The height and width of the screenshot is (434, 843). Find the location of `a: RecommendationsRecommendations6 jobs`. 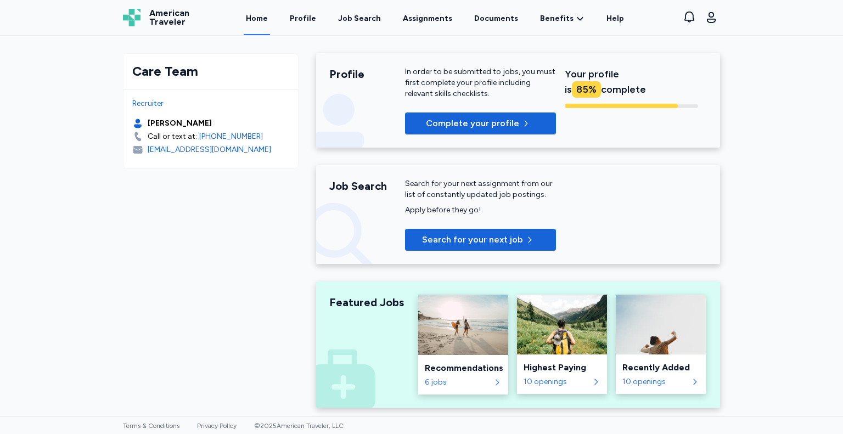

a: RecommendationsRecommendations6 jobs is located at coordinates (463, 345).